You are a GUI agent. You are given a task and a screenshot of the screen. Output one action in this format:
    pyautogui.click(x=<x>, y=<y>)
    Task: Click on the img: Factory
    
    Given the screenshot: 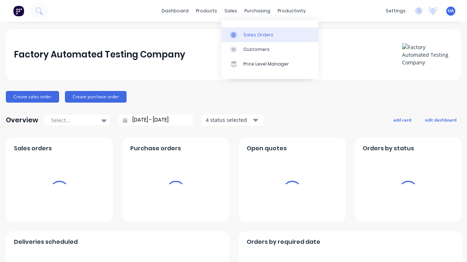 What is the action you would take?
    pyautogui.click(x=19, y=11)
    